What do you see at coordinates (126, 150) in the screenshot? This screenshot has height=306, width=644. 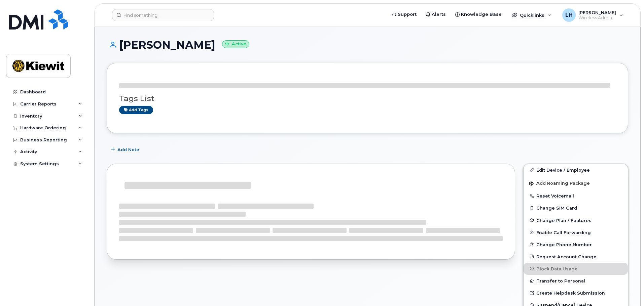 I see `button: Add Note` at bounding box center [126, 150].